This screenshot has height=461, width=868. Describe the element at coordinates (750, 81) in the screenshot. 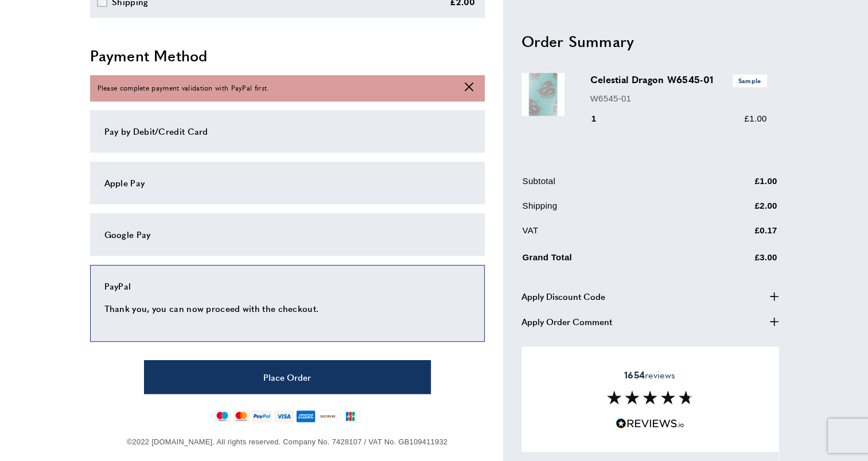

I see `span: Sample` at that location.